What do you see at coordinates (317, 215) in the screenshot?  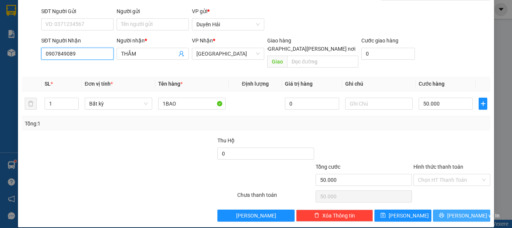 I see `span: delete` at bounding box center [317, 215].